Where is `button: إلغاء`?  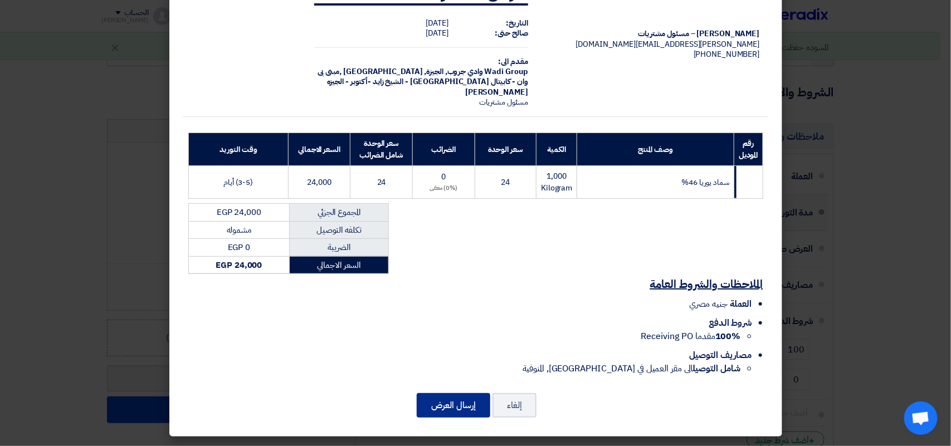 button: إلغاء is located at coordinates (514, 406).